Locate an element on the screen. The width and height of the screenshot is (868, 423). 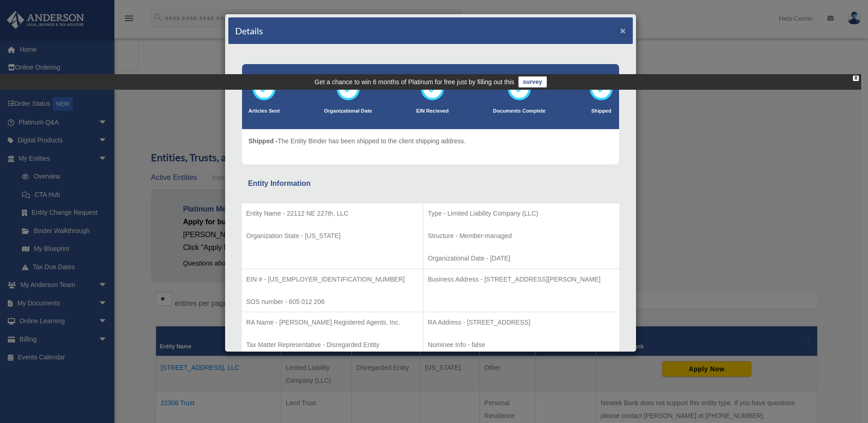
div: close is located at coordinates (856, 78).